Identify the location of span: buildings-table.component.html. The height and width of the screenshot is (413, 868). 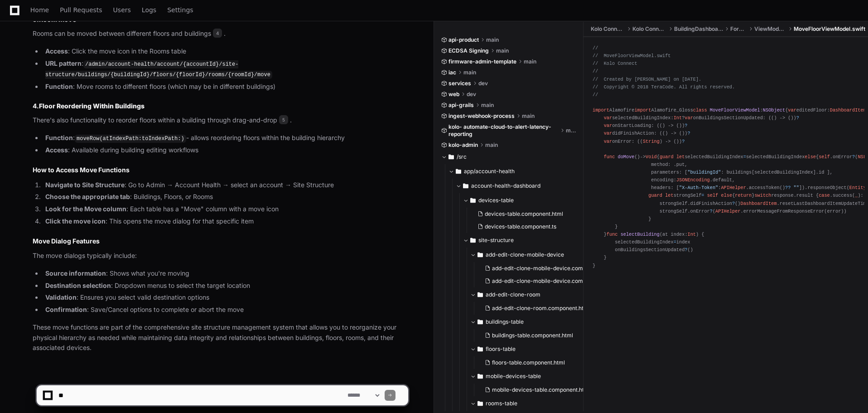
(532, 335).